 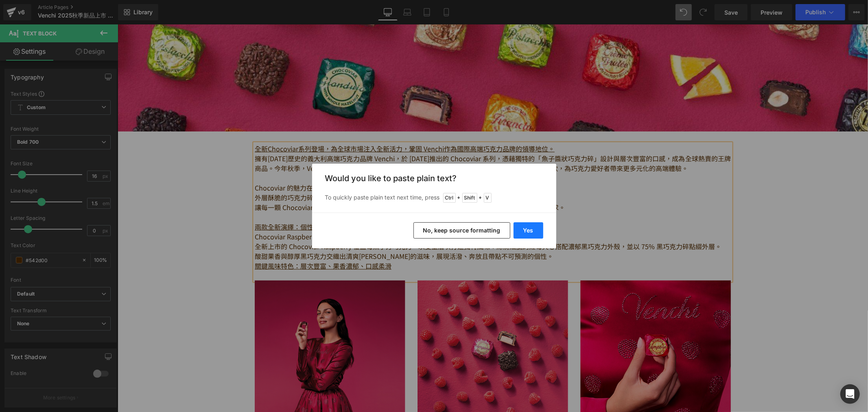 I want to click on span: Shift, so click(x=470, y=198).